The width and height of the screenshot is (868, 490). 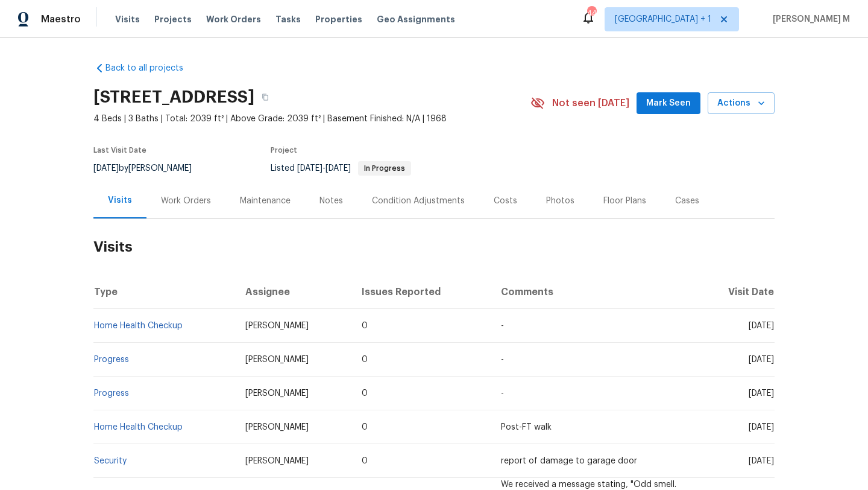 I want to click on div: 44, so click(x=591, y=13).